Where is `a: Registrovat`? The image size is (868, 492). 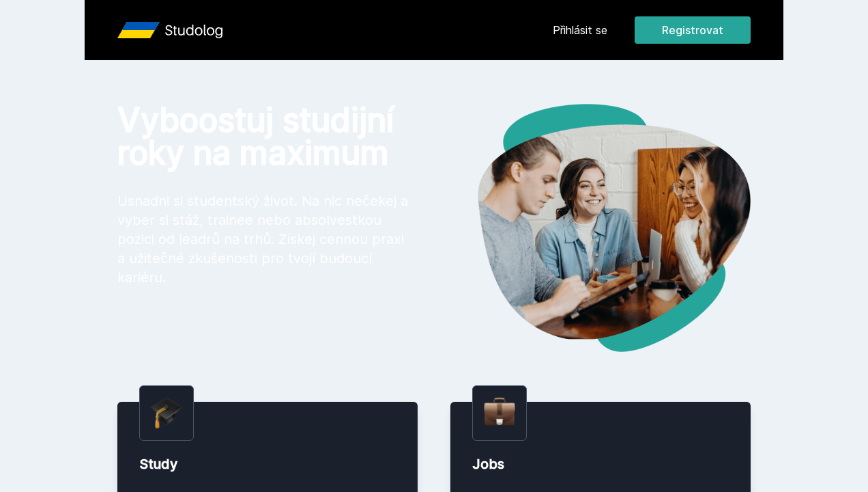 a: Registrovat is located at coordinates (693, 30).